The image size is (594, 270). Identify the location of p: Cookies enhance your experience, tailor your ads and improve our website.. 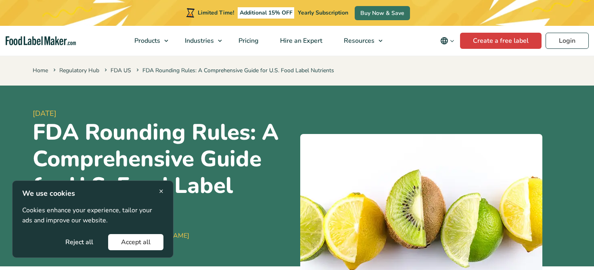
(93, 215).